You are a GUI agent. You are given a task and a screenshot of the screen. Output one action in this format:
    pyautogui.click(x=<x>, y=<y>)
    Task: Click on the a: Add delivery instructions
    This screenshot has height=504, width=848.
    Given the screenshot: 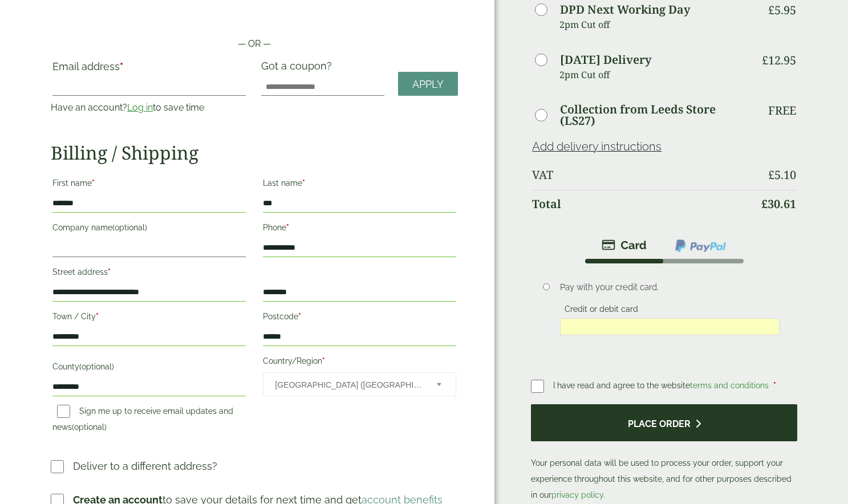 What is the action you would take?
    pyautogui.click(x=597, y=147)
    